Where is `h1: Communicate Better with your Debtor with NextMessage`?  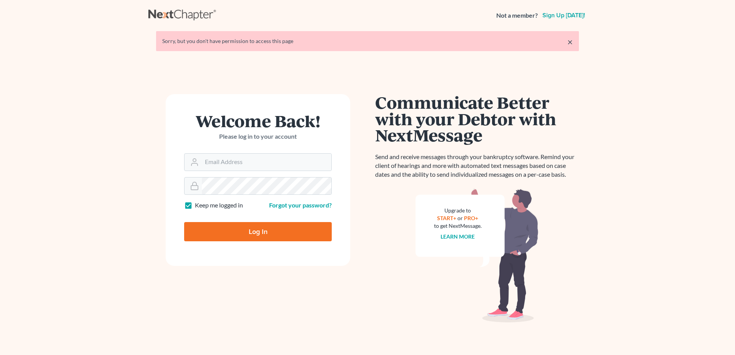
h1: Communicate Better with your Debtor with NextMessage is located at coordinates (477, 119).